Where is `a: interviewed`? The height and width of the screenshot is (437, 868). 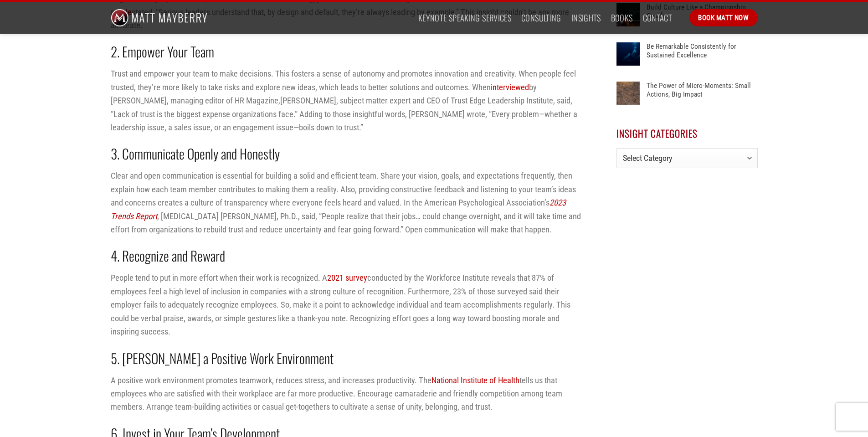 a: interviewed is located at coordinates (509, 87).